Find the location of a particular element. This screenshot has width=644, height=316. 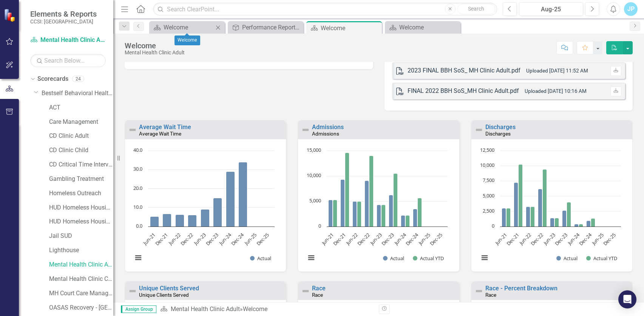

path: Jun-23, 4,264. Actual YTD. is located at coordinates (384, 216).